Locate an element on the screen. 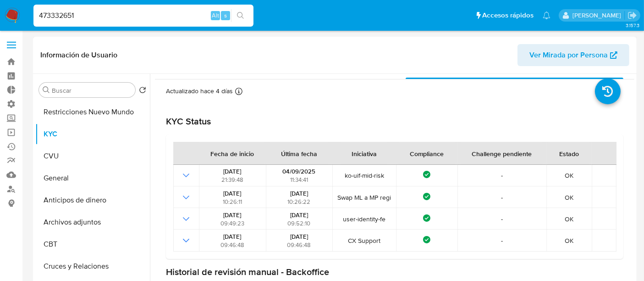 The width and height of the screenshot is (644, 281). a: Notificaciones is located at coordinates (547, 15).